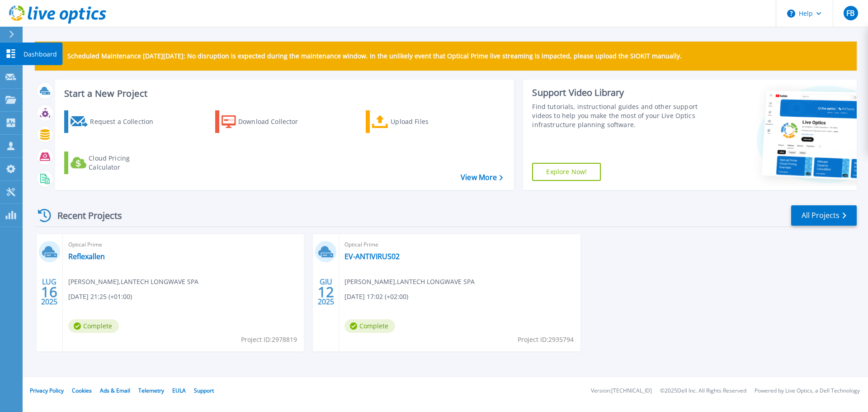 This screenshot has height=412, width=868. What do you see at coordinates (274, 122) in the screenshot?
I see `div: Download Collector` at bounding box center [274, 122].